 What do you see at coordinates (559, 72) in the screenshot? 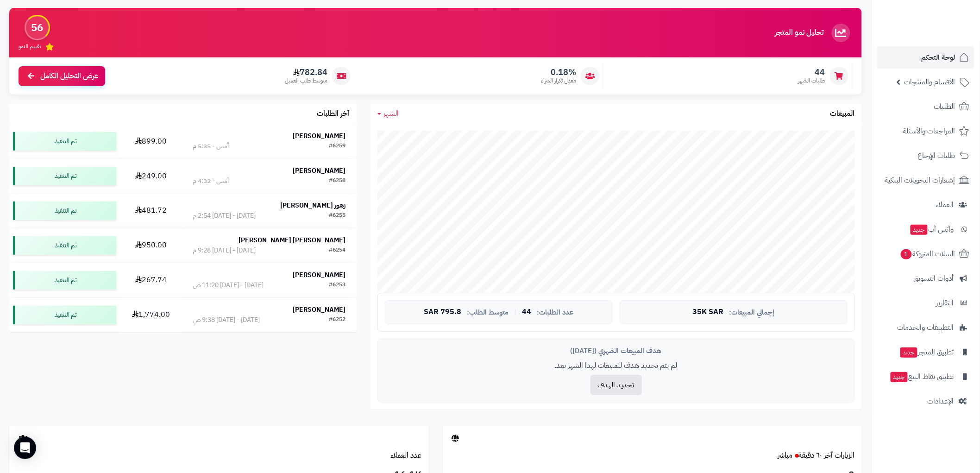
I see `span: 0.18%` at bounding box center [559, 72].